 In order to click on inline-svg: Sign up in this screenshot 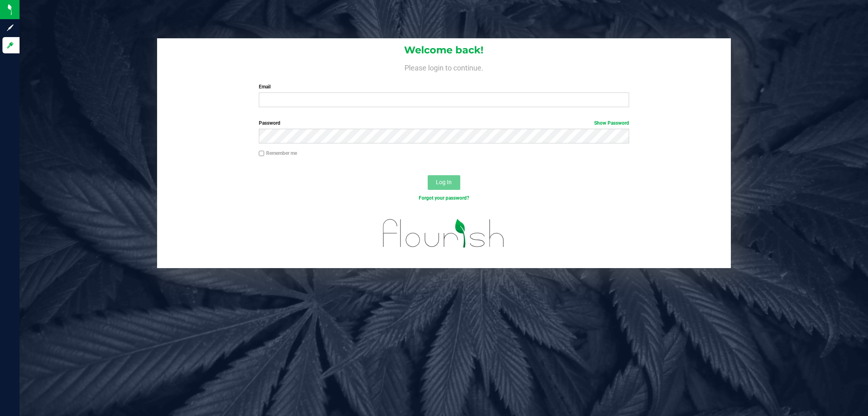, I will do `click(10, 28)`.